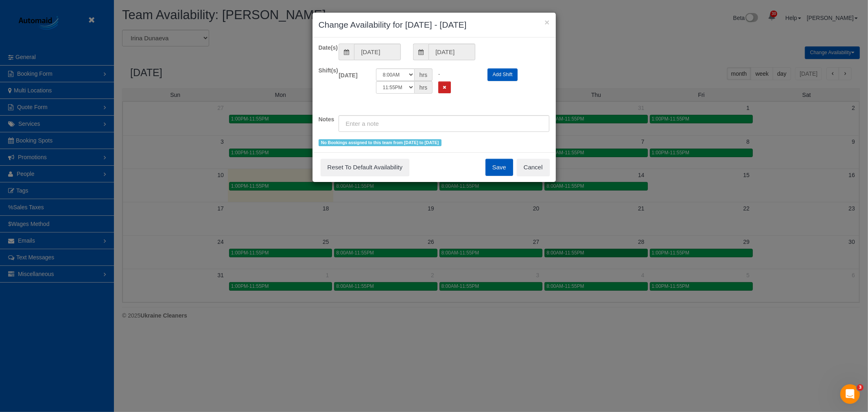  Describe the element at coordinates (323, 70) in the screenshot. I see `label: Shift(s)` at that location.